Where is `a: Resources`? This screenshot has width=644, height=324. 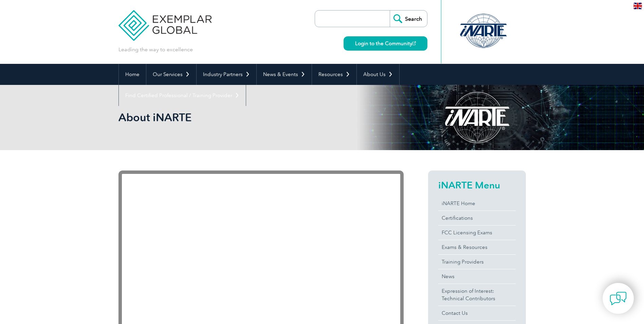
a: Resources is located at coordinates (334, 74).